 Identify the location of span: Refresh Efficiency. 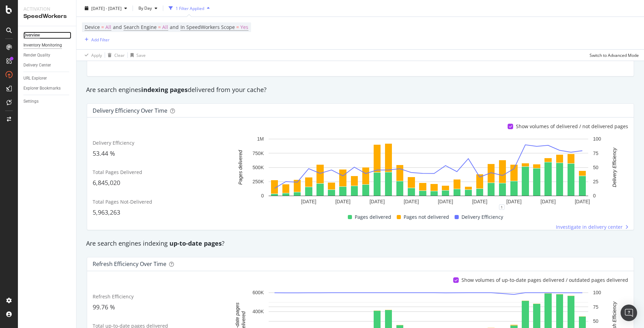
(113, 296).